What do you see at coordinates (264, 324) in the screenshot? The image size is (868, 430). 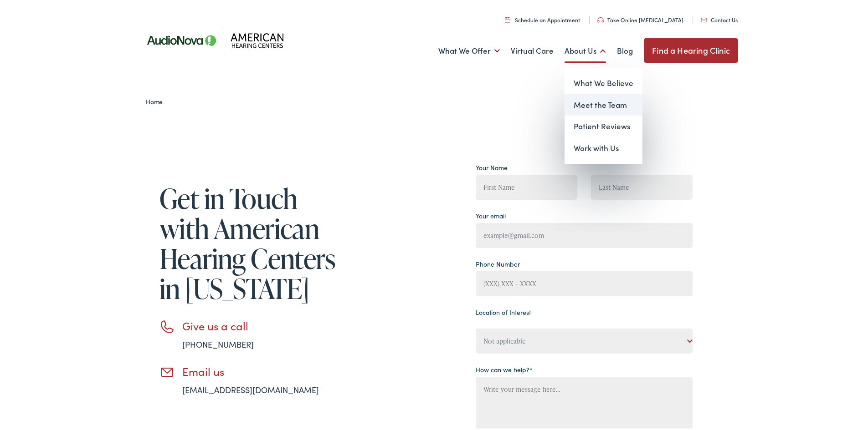 I see `h3: Give us a call` at bounding box center [264, 324].